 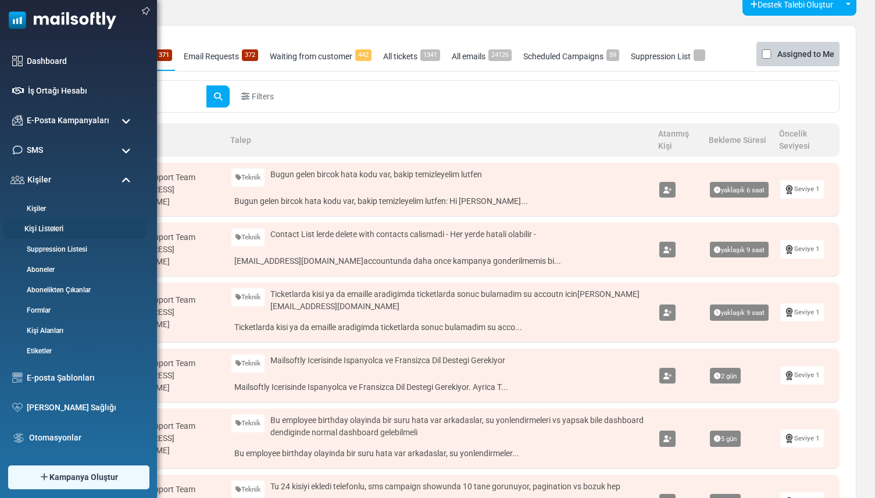 I want to click on img: email-templates-icon.svg, so click(x=17, y=378).